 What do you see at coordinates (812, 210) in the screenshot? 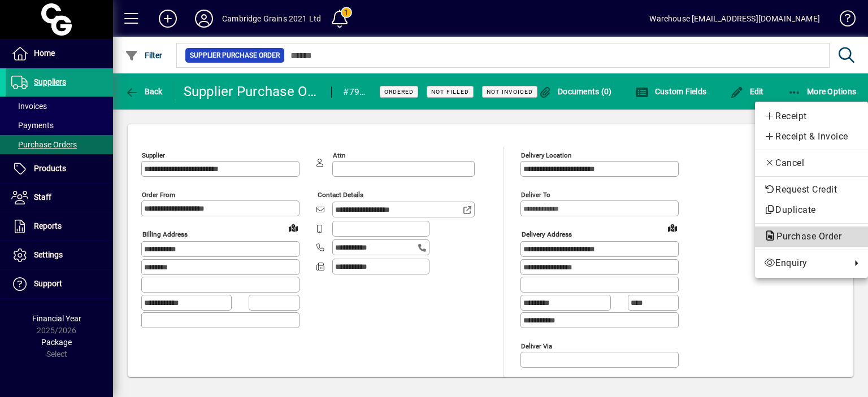
I see `span: Duplicate` at bounding box center [812, 210].